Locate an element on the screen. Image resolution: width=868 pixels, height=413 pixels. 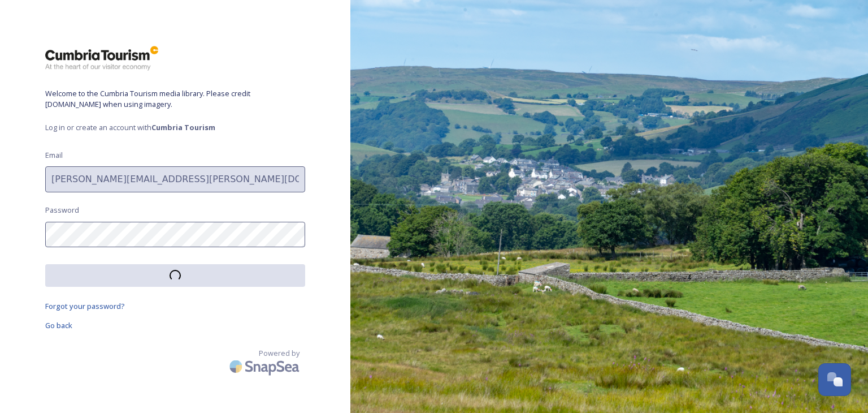
span: Email is located at coordinates (54, 155).